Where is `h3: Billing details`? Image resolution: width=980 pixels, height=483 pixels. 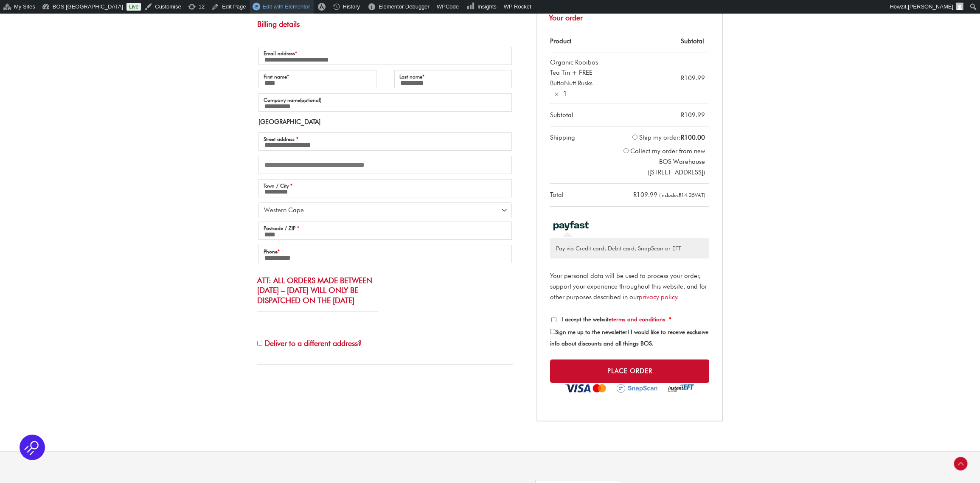
h3: Billing details is located at coordinates (385, 23).